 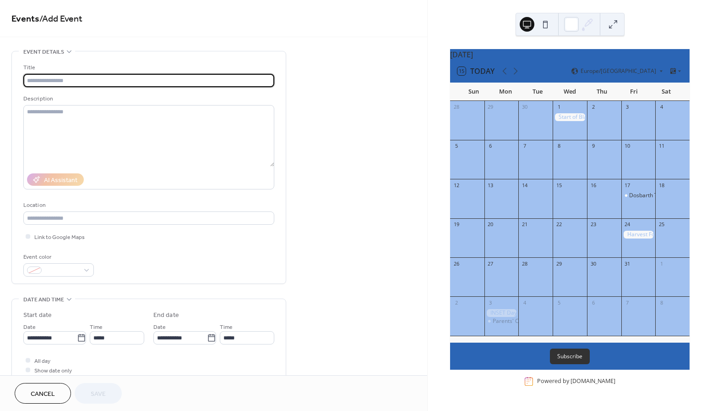 What do you see at coordinates (662, 146) in the screenshot?
I see `div: 11` at bounding box center [662, 146].